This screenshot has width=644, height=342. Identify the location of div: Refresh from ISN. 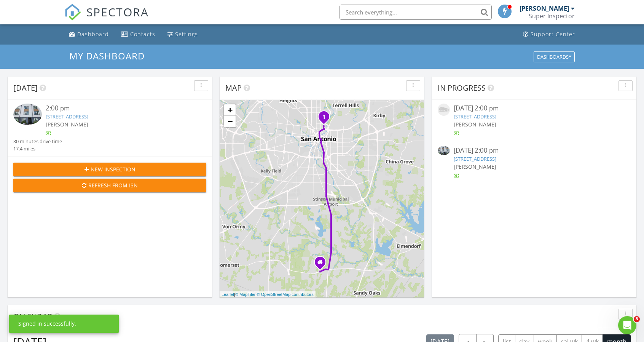
(109, 185).